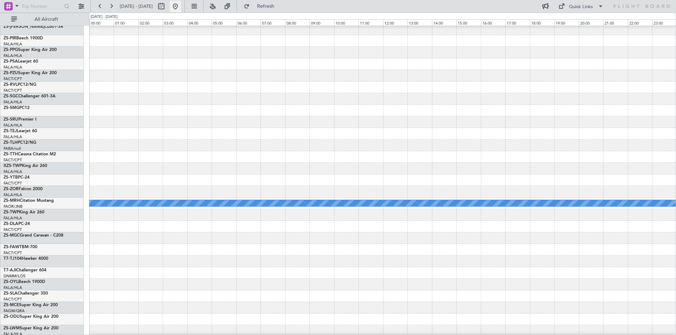 The image size is (676, 335). What do you see at coordinates (26, 259) in the screenshot?
I see `a: T7-TJ104Hawker 4000` at bounding box center [26, 259].